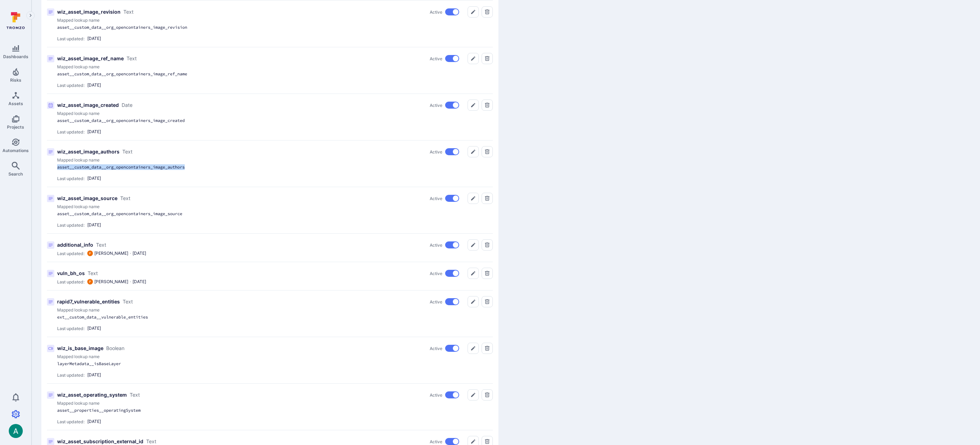  What do you see at coordinates (31, 15) in the screenshot?
I see `i: Expand navigation menu` at bounding box center [31, 15].